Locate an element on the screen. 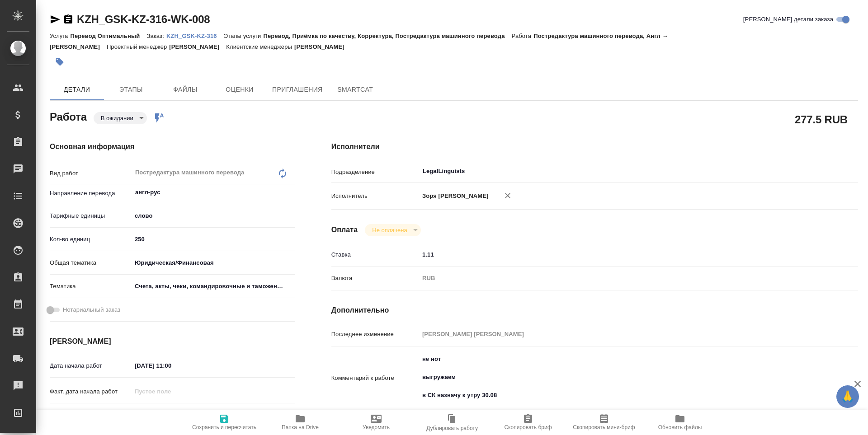  p: Работа is located at coordinates (523, 35).